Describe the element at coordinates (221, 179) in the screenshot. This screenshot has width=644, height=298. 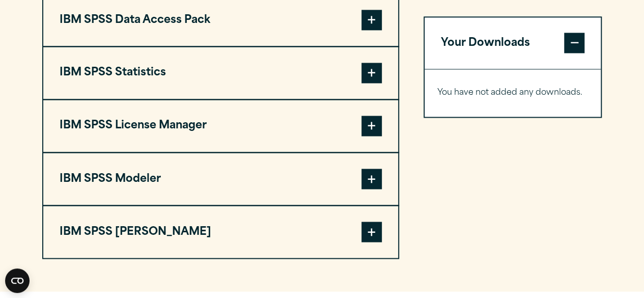
I see `button: IBM SPSS Modeler` at that location.